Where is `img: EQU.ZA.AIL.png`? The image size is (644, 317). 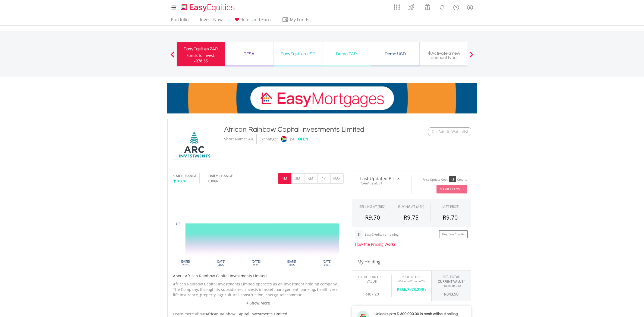 img: EQU.ZA.AIL.png is located at coordinates (194, 145).